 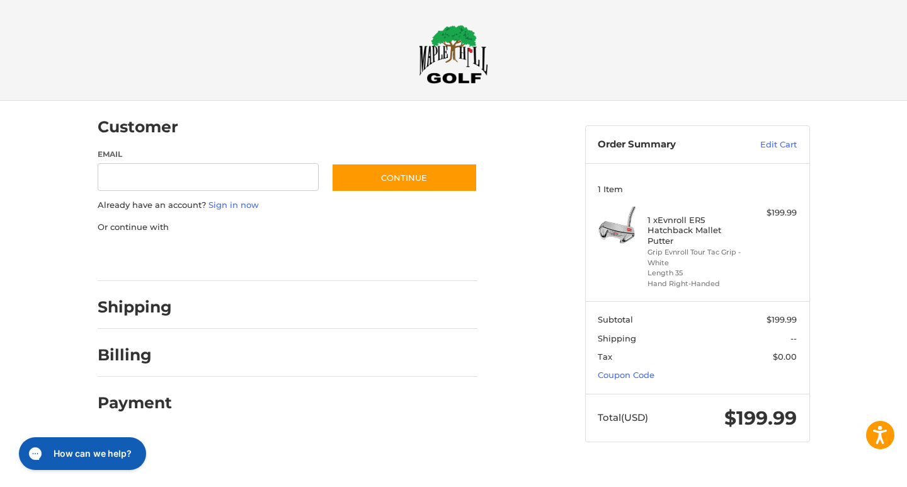 I want to click on h3: Order Summary, so click(x=665, y=145).